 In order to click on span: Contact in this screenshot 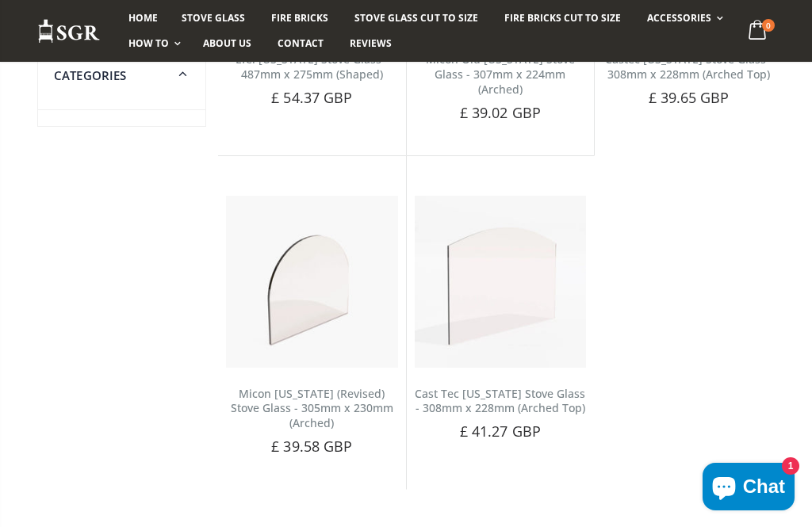, I will do `click(300, 42)`.